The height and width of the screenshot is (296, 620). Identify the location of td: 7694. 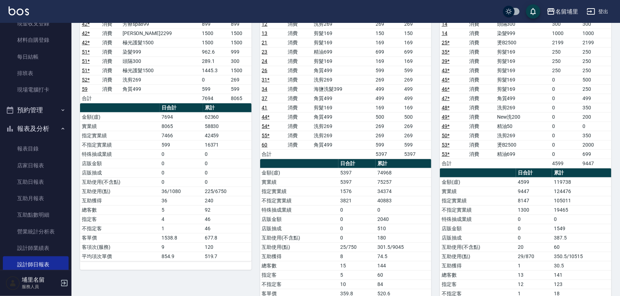
(181, 117).